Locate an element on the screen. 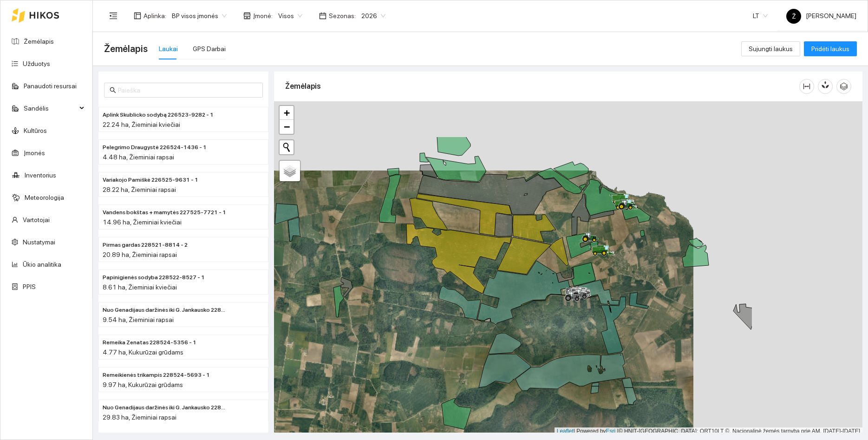 The image size is (868, 440). span: Sezonas : is located at coordinates (343, 16).